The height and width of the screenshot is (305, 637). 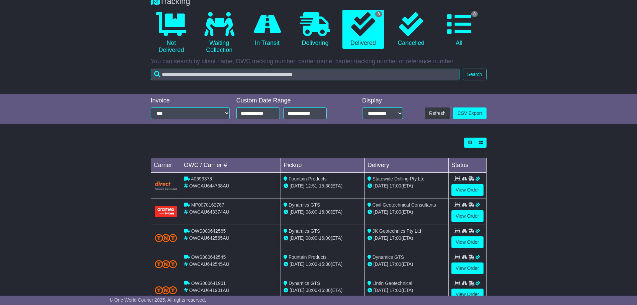 I want to click on a: In Transit, so click(x=267, y=29).